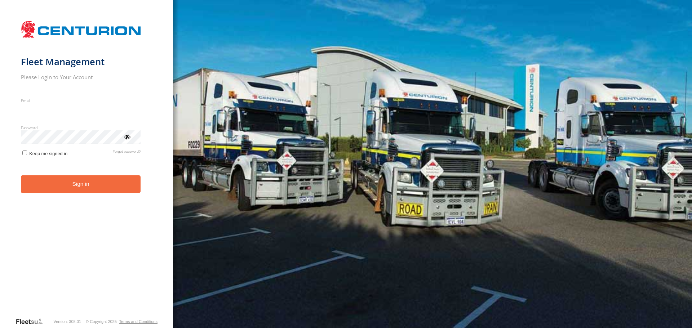 Image resolution: width=692 pixels, height=328 pixels. Describe the element at coordinates (86, 167) in the screenshot. I see `form: main` at that location.